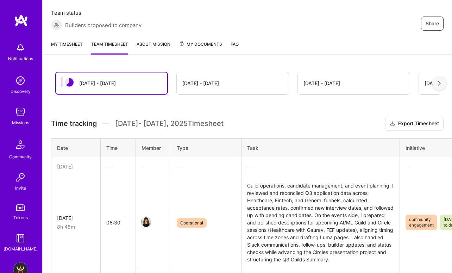  Describe the element at coordinates (146, 222) in the screenshot. I see `a: Team Member Avatar` at that location.